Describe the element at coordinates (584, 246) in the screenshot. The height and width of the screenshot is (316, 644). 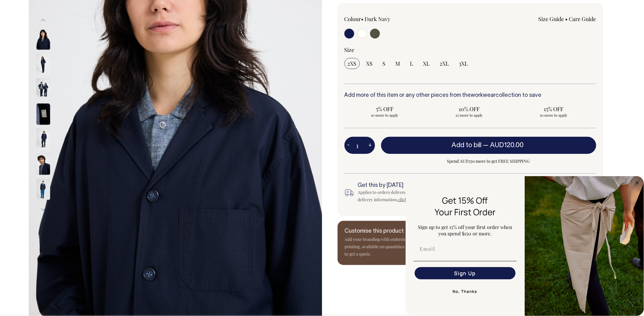
I see `img: 5e34ad8f-4f05-4173-92a8-ea475ee49ac9.jpeg` at that location.